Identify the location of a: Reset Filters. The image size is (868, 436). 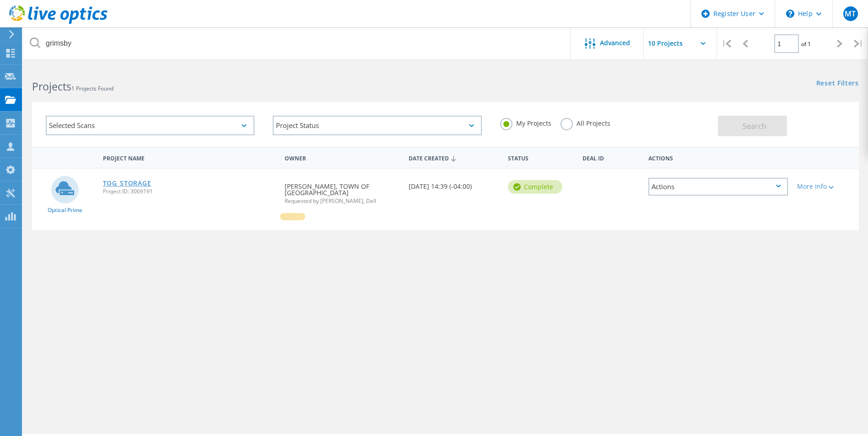
(838, 84).